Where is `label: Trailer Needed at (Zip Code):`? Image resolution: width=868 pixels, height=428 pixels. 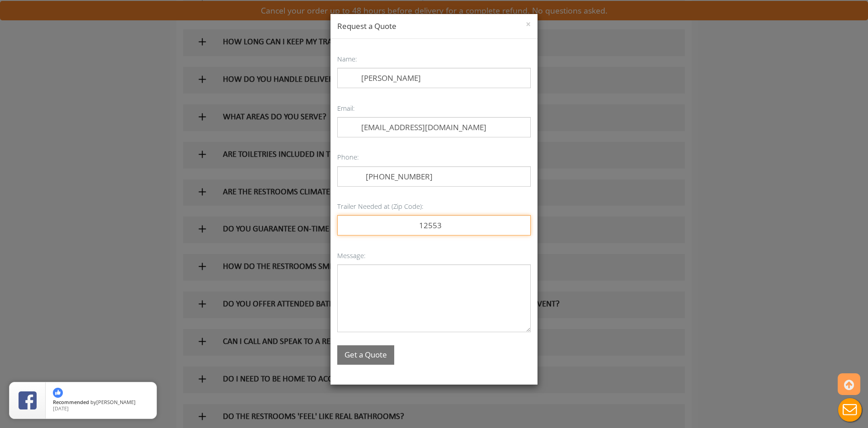 label: Trailer Needed at (Zip Code): is located at coordinates (380, 206).